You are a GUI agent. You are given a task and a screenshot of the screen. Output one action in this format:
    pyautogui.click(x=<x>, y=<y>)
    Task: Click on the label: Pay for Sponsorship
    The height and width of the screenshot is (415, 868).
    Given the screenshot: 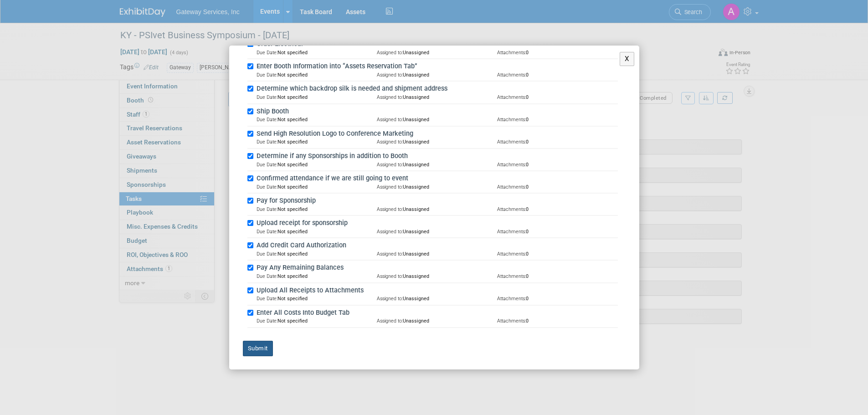 What is the action you would take?
    pyautogui.click(x=436, y=201)
    